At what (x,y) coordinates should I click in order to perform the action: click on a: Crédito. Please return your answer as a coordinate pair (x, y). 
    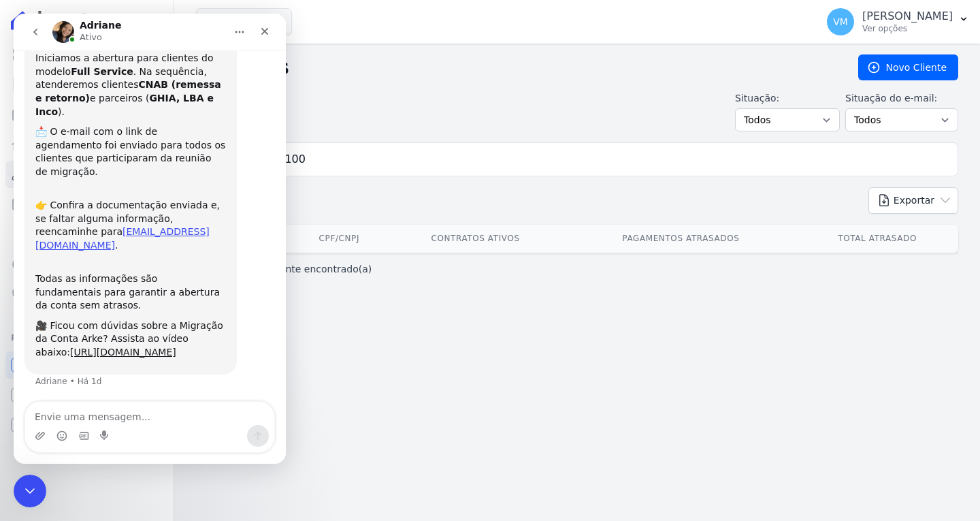
    Looking at the image, I should click on (86, 264).